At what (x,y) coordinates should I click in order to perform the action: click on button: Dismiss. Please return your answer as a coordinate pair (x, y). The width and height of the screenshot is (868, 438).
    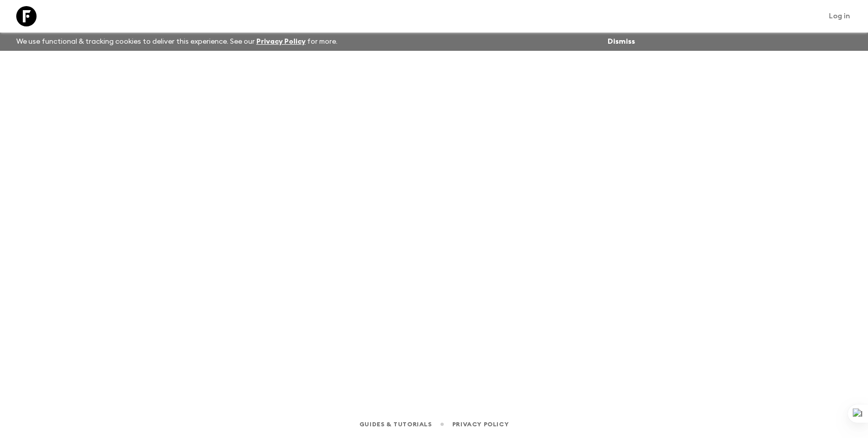
    Looking at the image, I should click on (621, 42).